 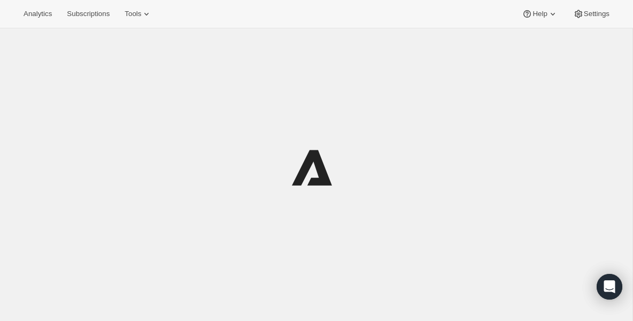 What do you see at coordinates (539, 14) in the screenshot?
I see `button: Help` at bounding box center [539, 14].